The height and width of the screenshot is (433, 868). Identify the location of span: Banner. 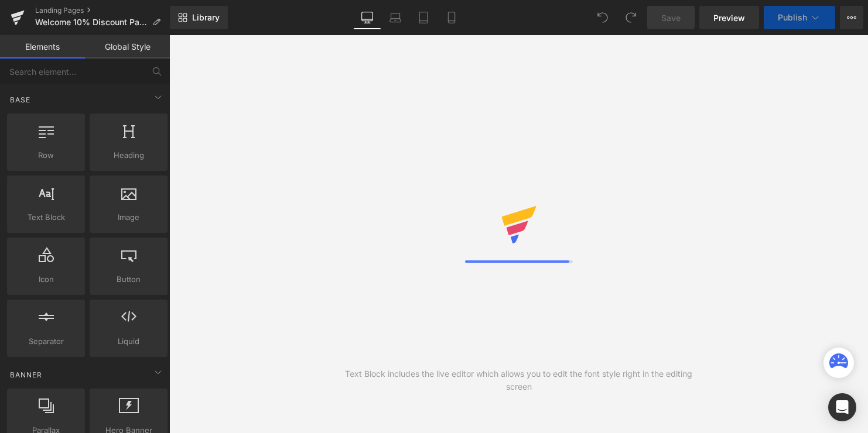
(26, 375).